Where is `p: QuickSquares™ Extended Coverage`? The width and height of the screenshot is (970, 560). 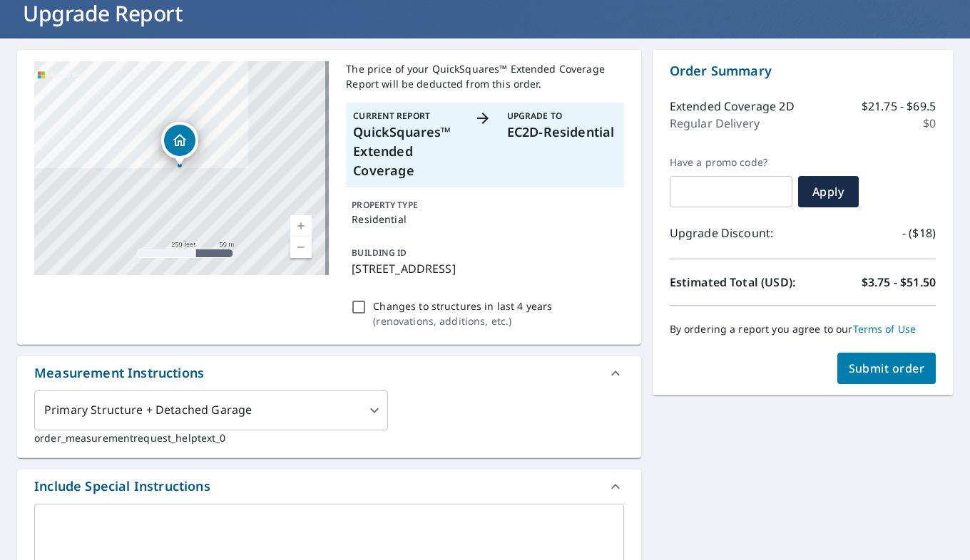
p: QuickSquares™ Extended Coverage is located at coordinates (408, 151).